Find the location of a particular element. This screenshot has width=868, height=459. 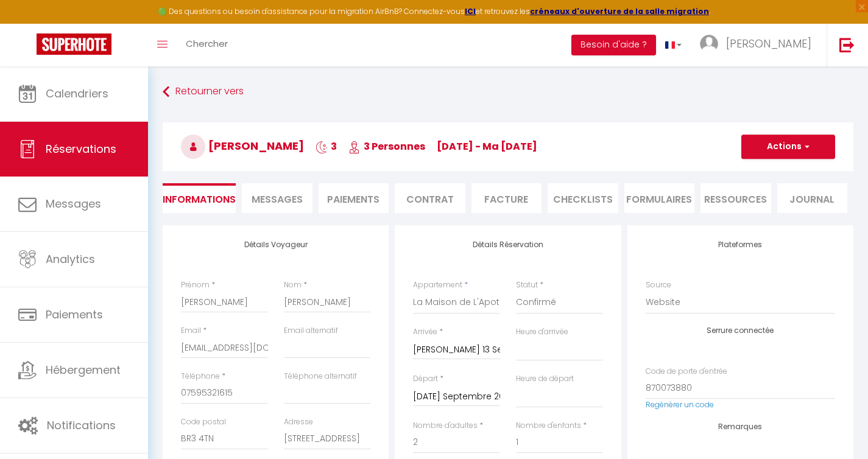

label: Téléphone is located at coordinates (200, 376).